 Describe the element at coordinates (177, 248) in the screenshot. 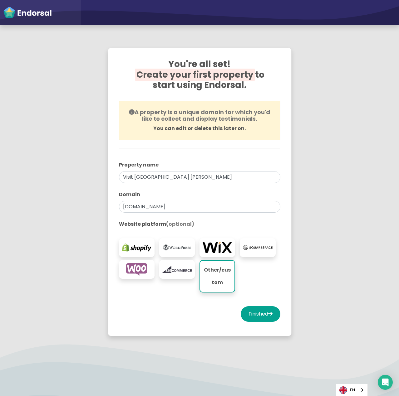

I see `img: wordpress.org-logo.png` at that location.